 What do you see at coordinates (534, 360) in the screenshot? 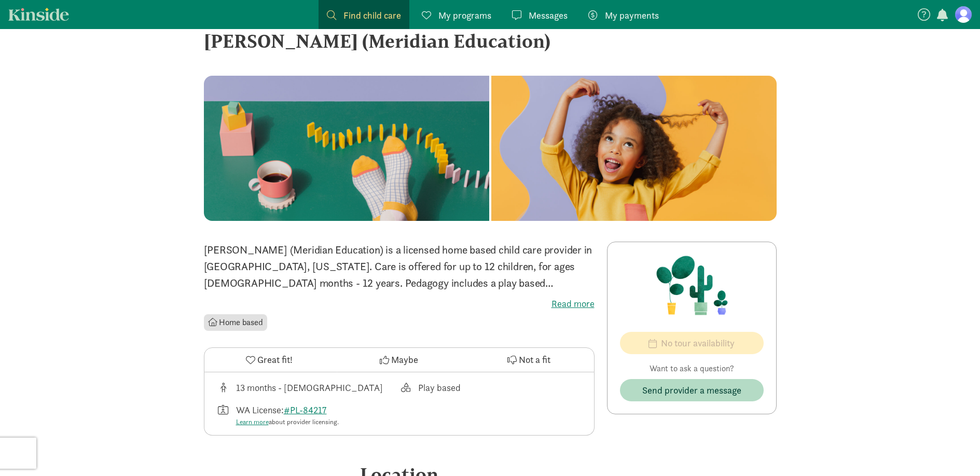
I see `span: Not a fit` at bounding box center [534, 360].